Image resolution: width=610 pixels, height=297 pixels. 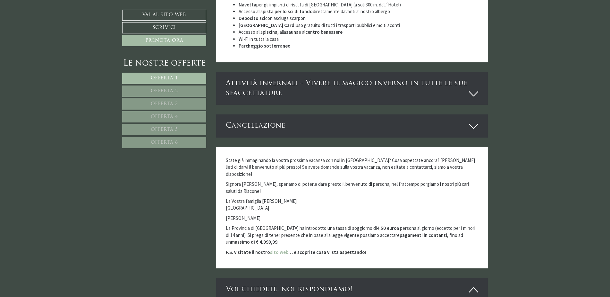 What do you see at coordinates (265, 46) in the screenshot?
I see `strong: Parcheggio sotterraneo` at bounding box center [265, 46].